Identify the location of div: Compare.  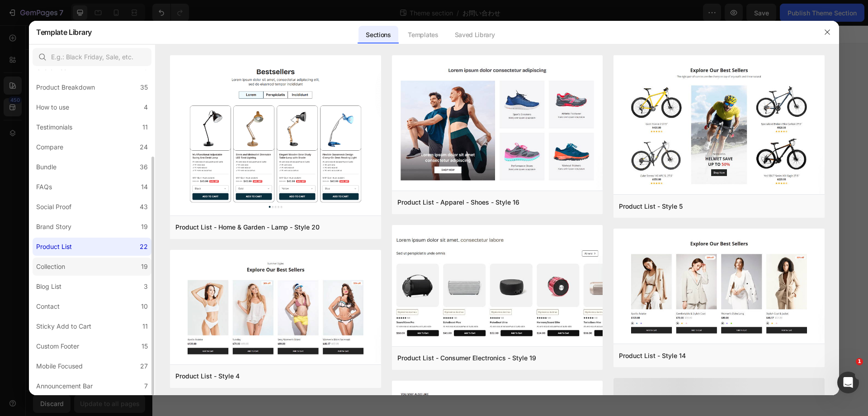
(50, 147).